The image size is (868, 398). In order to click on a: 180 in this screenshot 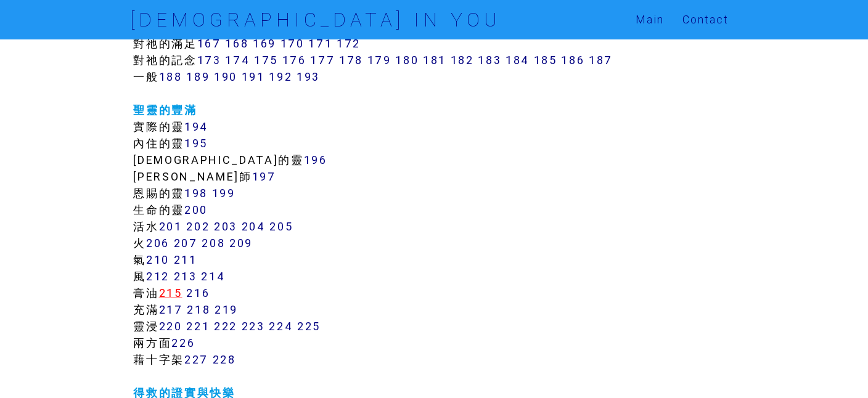, I will do `click(407, 60)`.